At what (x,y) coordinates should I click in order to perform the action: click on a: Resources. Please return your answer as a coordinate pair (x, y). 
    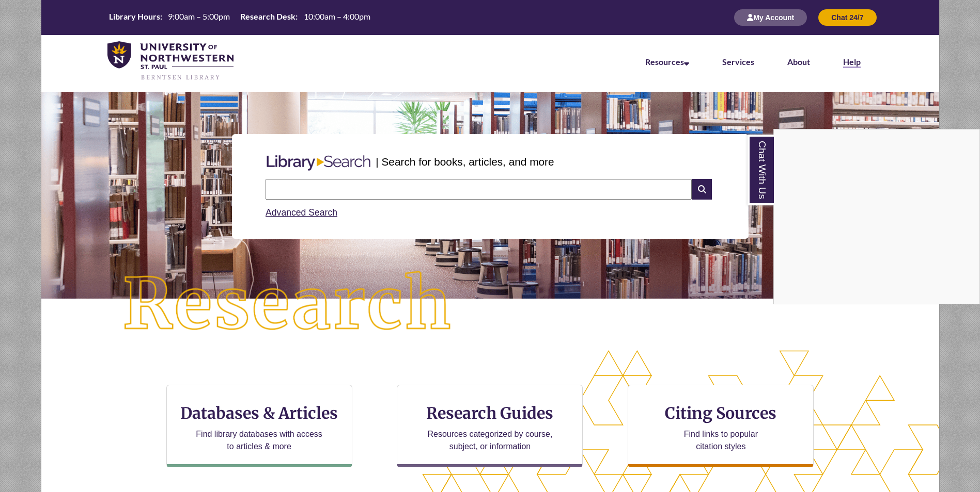
    Looking at the image, I should click on (666, 62).